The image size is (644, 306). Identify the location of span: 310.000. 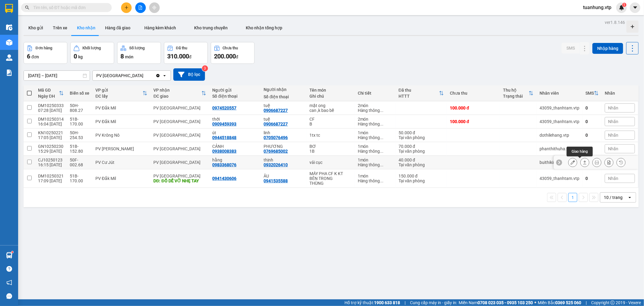
(178, 56).